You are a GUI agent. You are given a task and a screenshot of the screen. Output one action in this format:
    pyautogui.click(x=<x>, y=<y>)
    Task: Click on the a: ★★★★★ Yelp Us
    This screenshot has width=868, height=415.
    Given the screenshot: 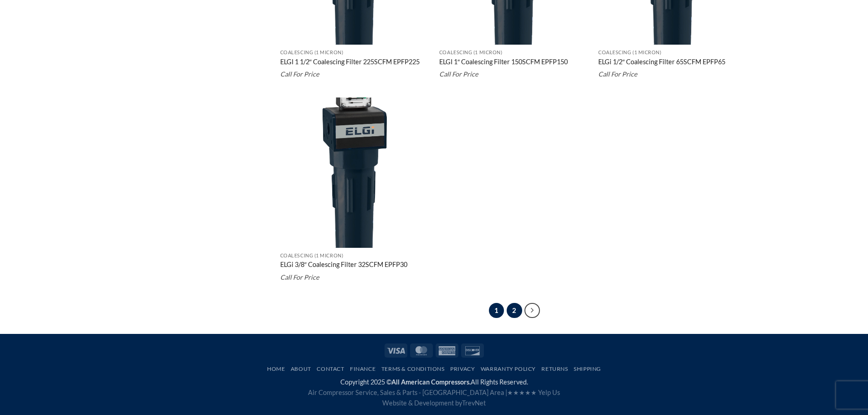 What is the action you would take?
    pyautogui.click(x=533, y=393)
    